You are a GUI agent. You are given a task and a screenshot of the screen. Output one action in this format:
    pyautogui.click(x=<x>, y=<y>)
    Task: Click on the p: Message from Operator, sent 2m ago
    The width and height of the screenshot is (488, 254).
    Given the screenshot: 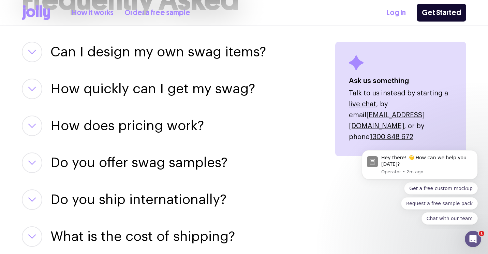 What is the action you would take?
    pyautogui.click(x=75, y=28)
    